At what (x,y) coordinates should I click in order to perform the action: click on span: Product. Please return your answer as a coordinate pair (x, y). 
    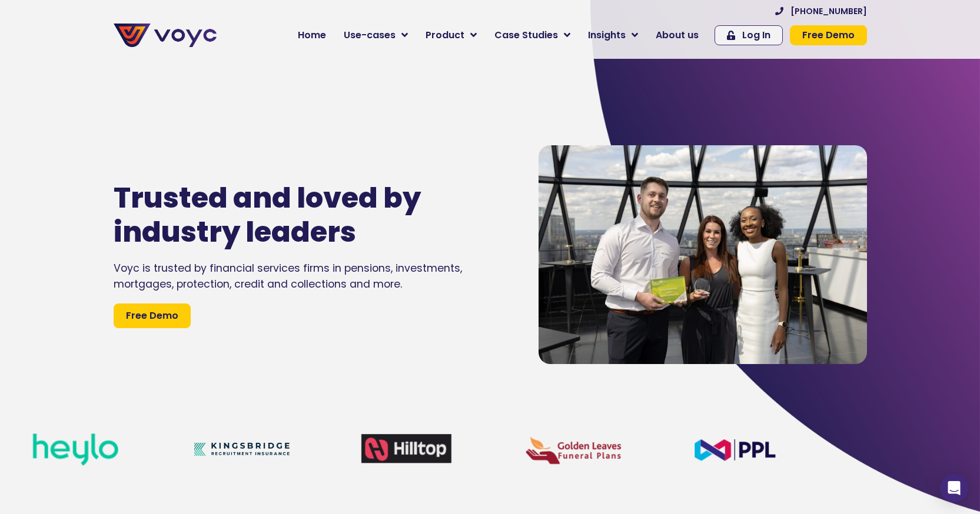
    Looking at the image, I should click on (445, 35).